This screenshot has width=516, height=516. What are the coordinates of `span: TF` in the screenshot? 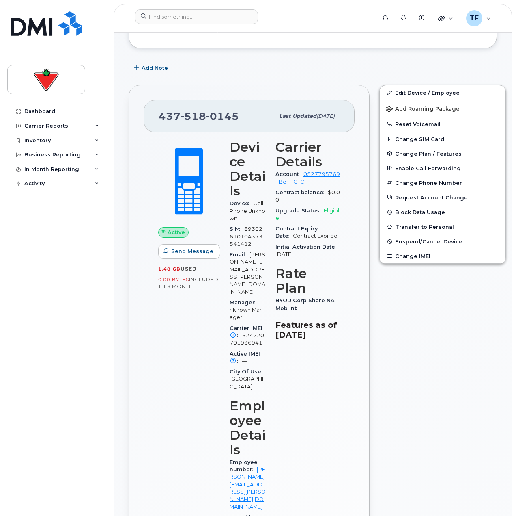 It's located at (475, 18).